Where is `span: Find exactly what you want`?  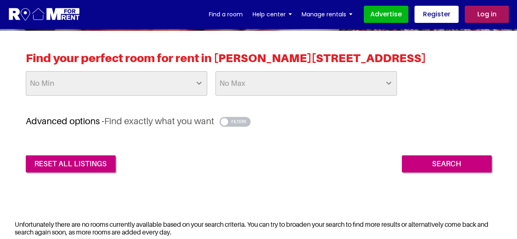
span: Find exactly what you want is located at coordinates (159, 121).